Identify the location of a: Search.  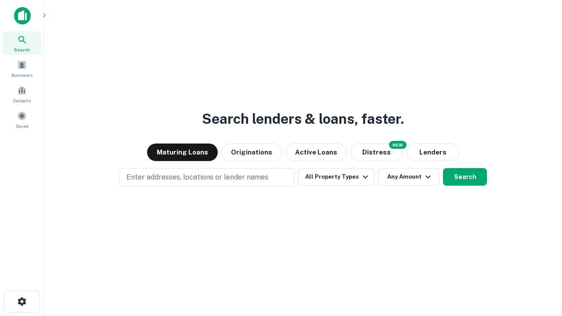
(22, 43).